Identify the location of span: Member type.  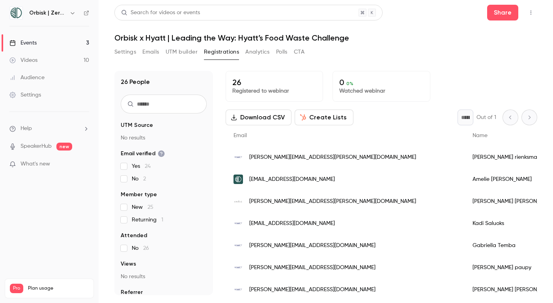
(139, 195).